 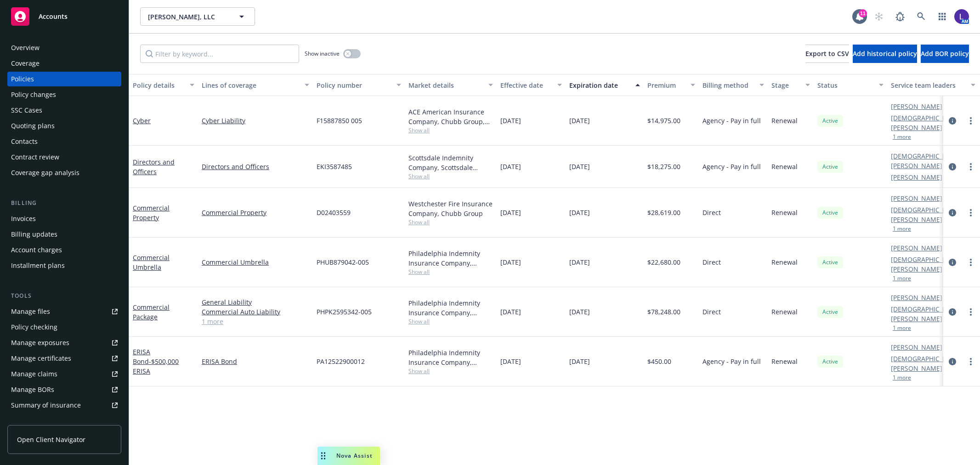 What do you see at coordinates (64, 359) in the screenshot?
I see `a: Manage certificates` at bounding box center [64, 359].